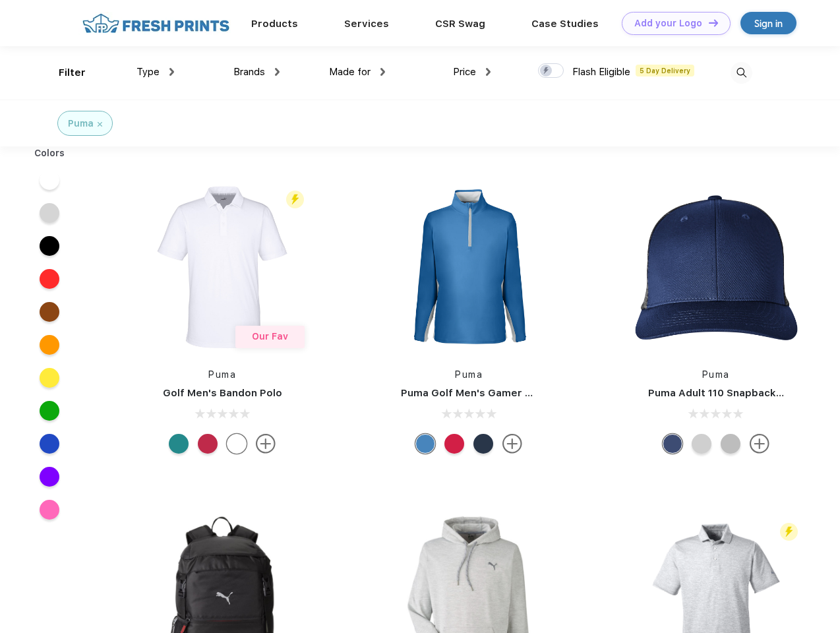 The image size is (840, 633). I want to click on a: Products, so click(275, 24).